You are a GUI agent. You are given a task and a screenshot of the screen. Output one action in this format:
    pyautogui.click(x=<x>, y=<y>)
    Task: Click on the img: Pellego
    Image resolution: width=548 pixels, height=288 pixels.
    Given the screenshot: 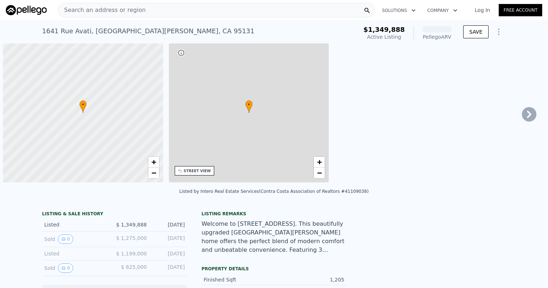 What is the action you would take?
    pyautogui.click(x=26, y=10)
    